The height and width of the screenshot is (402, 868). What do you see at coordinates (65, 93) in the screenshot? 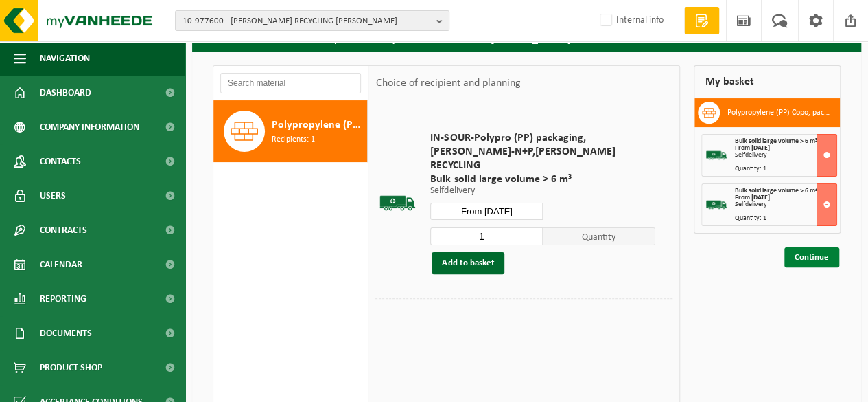
I see `span: Dashboard` at bounding box center [65, 93].